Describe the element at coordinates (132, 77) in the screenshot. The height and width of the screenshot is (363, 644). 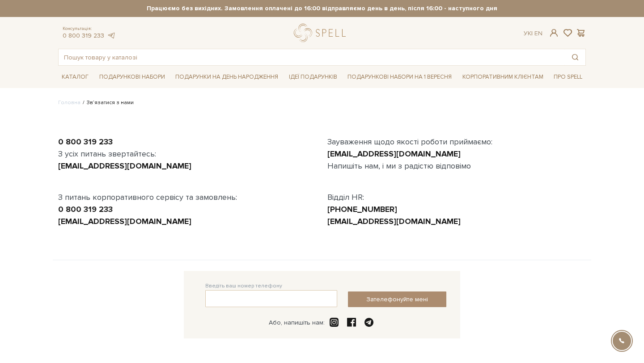
I see `a: Подарункові набори` at that location.